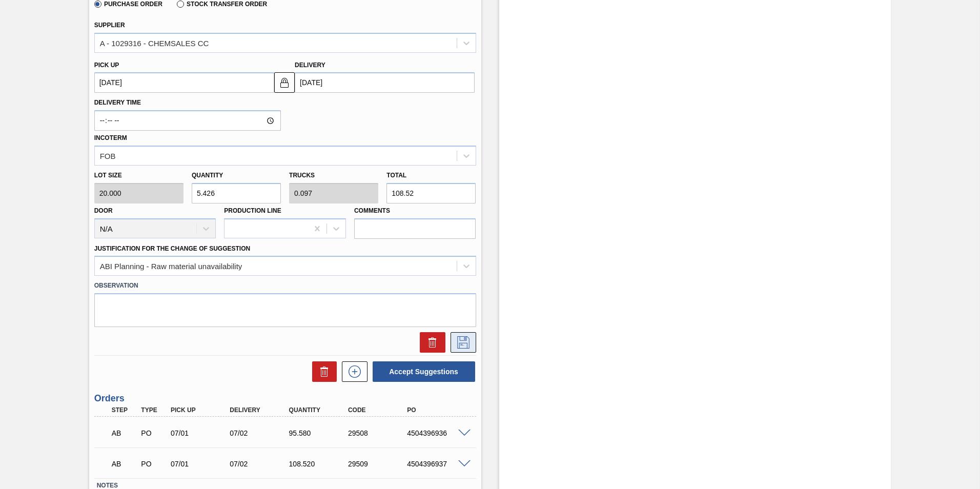 This screenshot has width=980, height=489. What do you see at coordinates (437, 410) in the screenshot?
I see `div: PO` at bounding box center [437, 410].